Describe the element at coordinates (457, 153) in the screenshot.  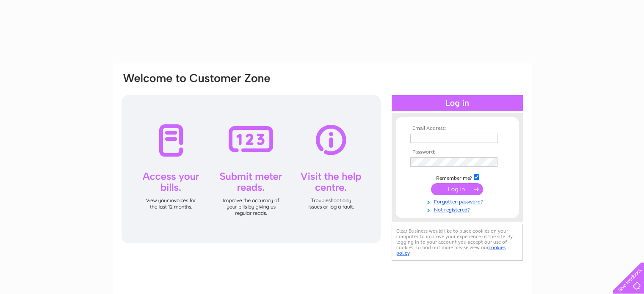
I see `th: Password:` at that location.